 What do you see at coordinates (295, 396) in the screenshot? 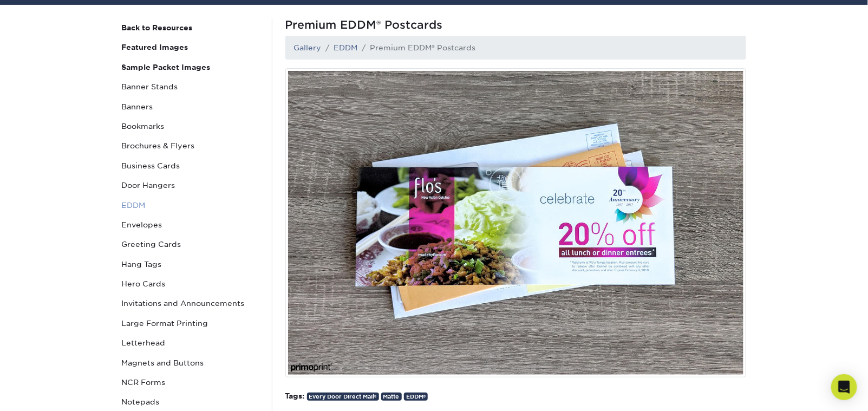
I see `strong: Tags:` at bounding box center [295, 396].